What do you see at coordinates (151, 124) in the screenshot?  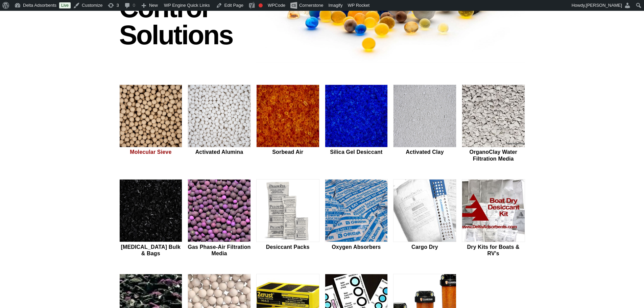 I see `a: Molecular Sieve` at bounding box center [151, 124].